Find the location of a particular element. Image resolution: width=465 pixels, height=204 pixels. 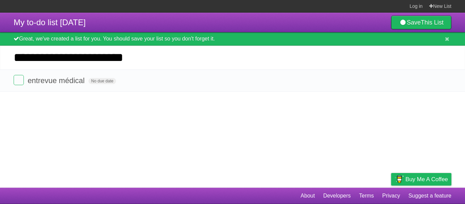

a: Terms is located at coordinates (367, 196).